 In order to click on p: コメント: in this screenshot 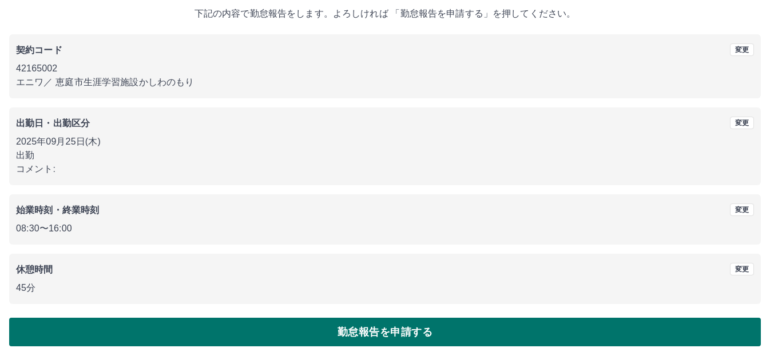, I will do `click(385, 169)`.